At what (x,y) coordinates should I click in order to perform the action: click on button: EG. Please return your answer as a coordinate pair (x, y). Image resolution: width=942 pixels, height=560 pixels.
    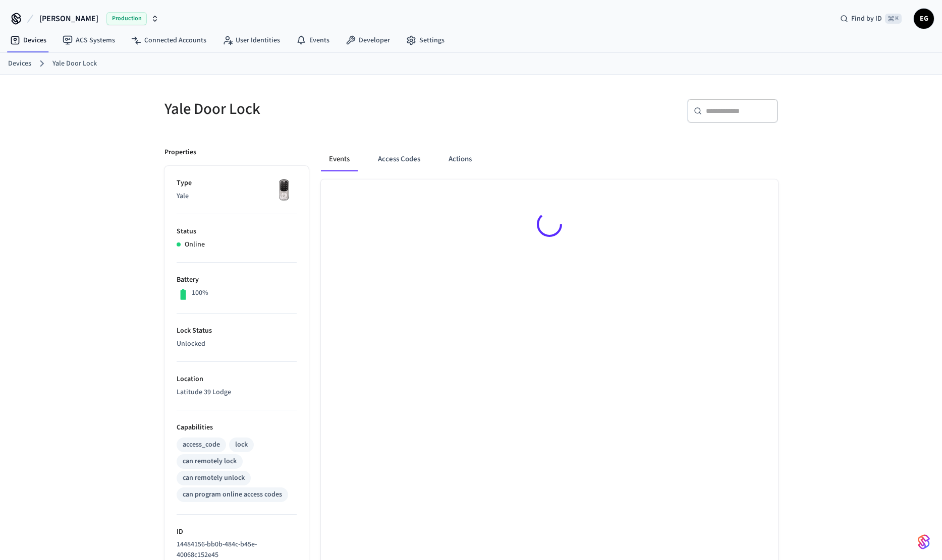
    Looking at the image, I should click on (924, 19).